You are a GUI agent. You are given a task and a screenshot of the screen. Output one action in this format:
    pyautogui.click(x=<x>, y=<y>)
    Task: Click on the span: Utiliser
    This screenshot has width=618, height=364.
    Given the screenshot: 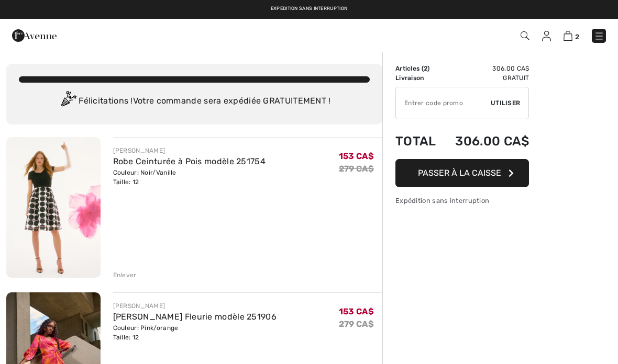 What is the action you would take?
    pyautogui.click(x=506, y=103)
    